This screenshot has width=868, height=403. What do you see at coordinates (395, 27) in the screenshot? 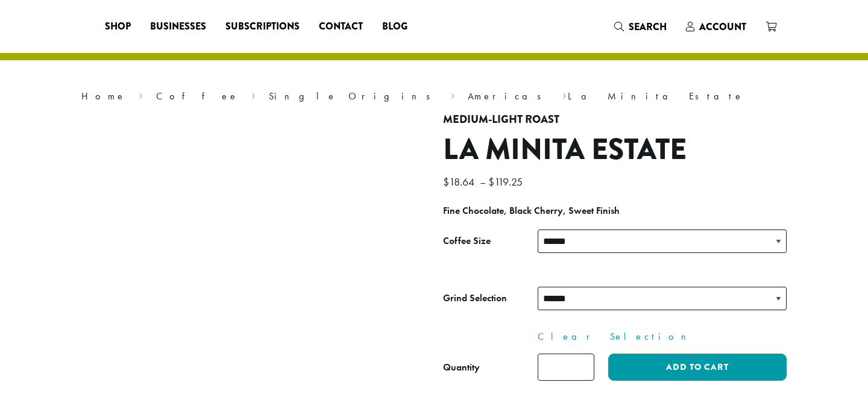
I see `a: Blog` at bounding box center [395, 27].